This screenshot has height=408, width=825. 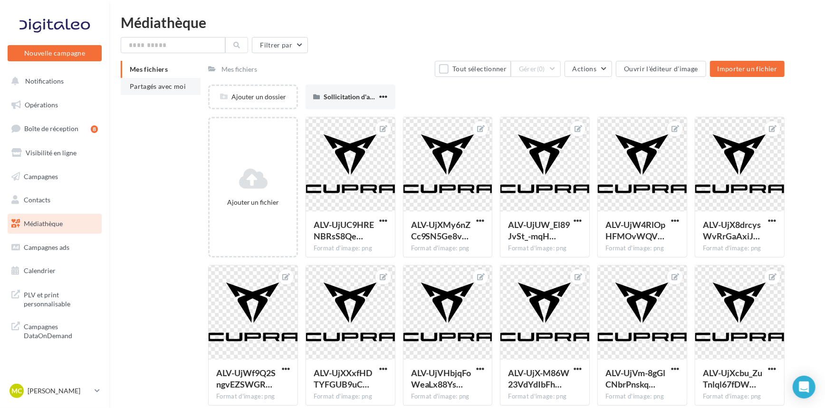 What do you see at coordinates (441, 379) in the screenshot?
I see `span: ALV-UjVHbjqFoWeaLx88YsQnAyFAryDUmk9ejB-SqoaXlEXYYaqdri2W` at bounding box center [441, 379].